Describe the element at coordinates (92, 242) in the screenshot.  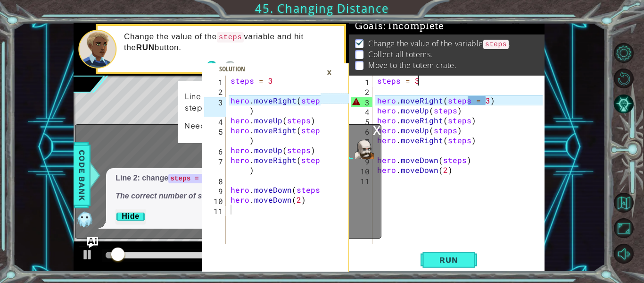
I see `button: Ask AI` at that location.